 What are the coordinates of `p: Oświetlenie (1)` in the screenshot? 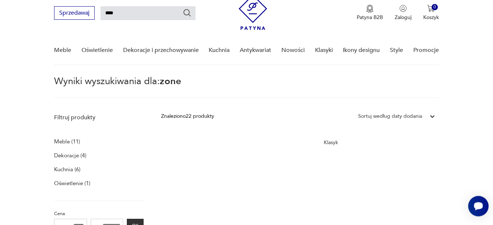 It's located at (72, 183).